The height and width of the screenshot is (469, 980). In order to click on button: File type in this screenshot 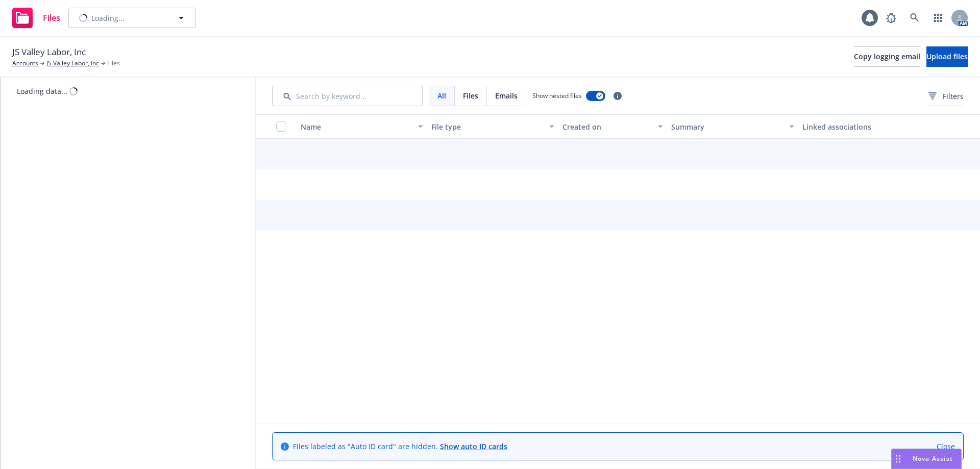, I will do `click(493, 127)`.